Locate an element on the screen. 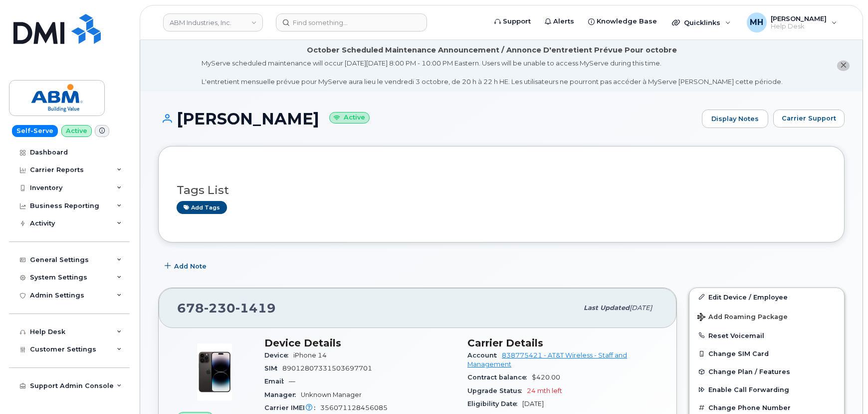  button: Change Plan / Features is located at coordinates (767, 371).